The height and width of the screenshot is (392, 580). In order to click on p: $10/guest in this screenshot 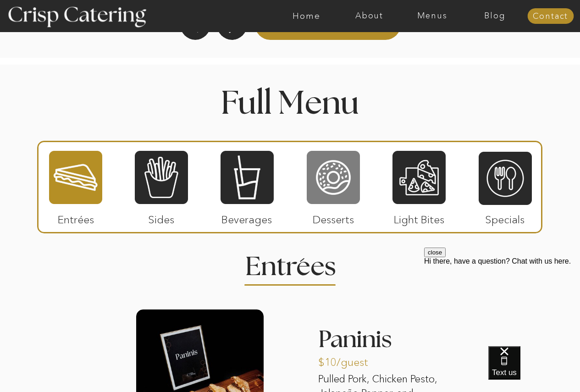, I will do `click(349, 360)`.